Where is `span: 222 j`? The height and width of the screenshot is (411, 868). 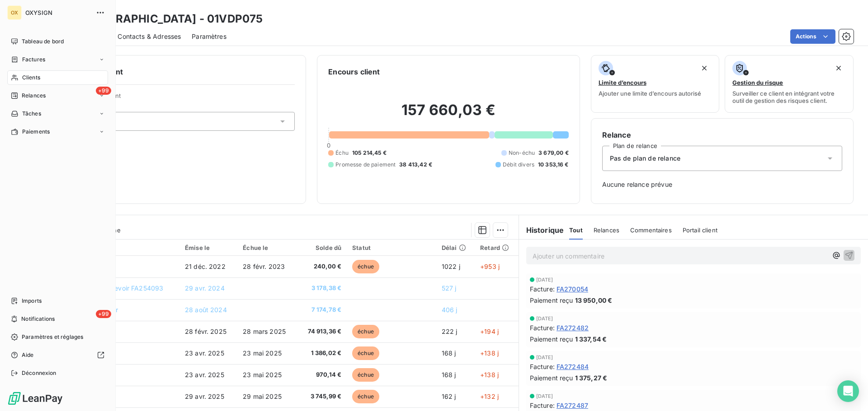
span: 222 j is located at coordinates (449, 331).